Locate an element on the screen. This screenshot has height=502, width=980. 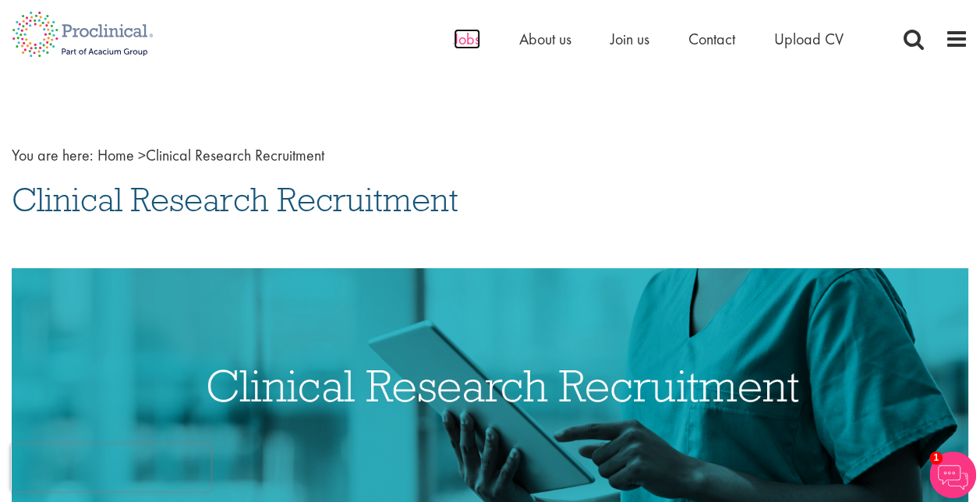
a: Jobs is located at coordinates (467, 39).